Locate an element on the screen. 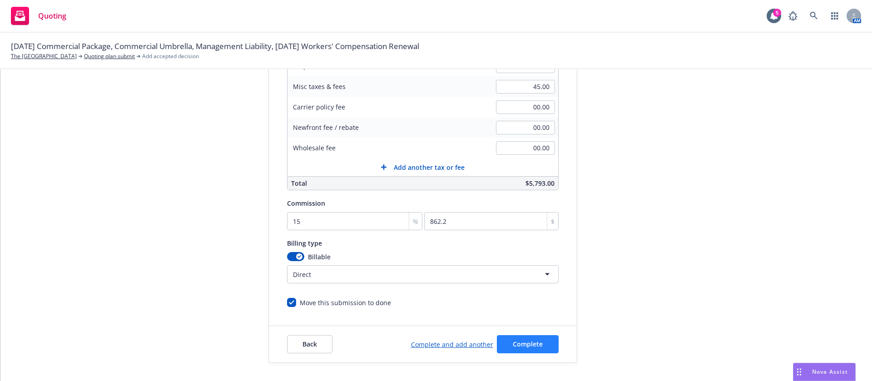 The height and width of the screenshot is (381, 872). span: Add accepted decision is located at coordinates (170, 56).